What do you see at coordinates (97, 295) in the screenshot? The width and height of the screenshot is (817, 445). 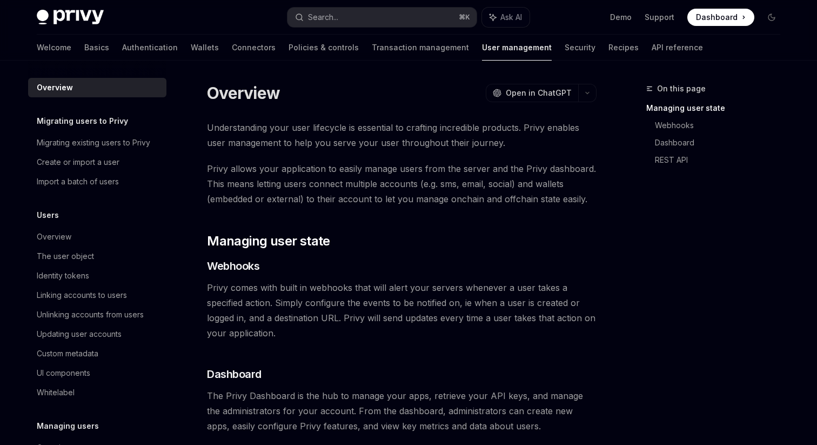 I see `a: Linking accounts to users` at bounding box center [97, 295].